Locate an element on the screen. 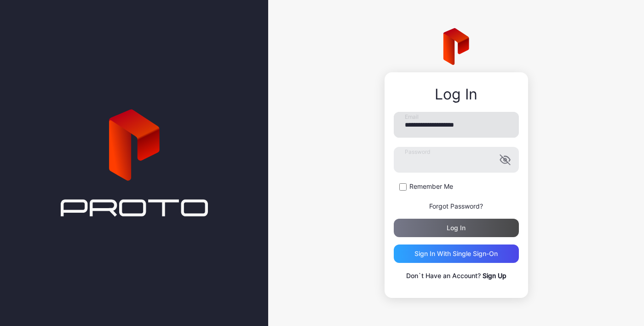 The image size is (644, 326). button: Sign in With Single Sign-On is located at coordinates (456, 253).